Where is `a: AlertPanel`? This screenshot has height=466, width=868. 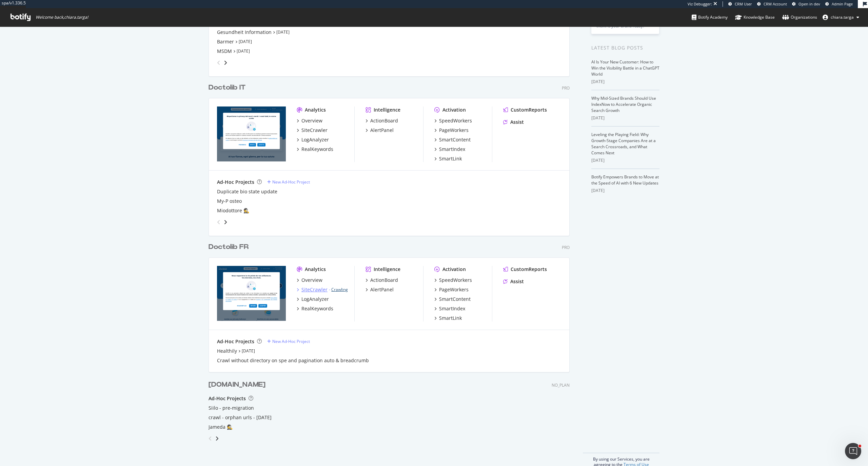
a: AlertPanel is located at coordinates (379, 289).